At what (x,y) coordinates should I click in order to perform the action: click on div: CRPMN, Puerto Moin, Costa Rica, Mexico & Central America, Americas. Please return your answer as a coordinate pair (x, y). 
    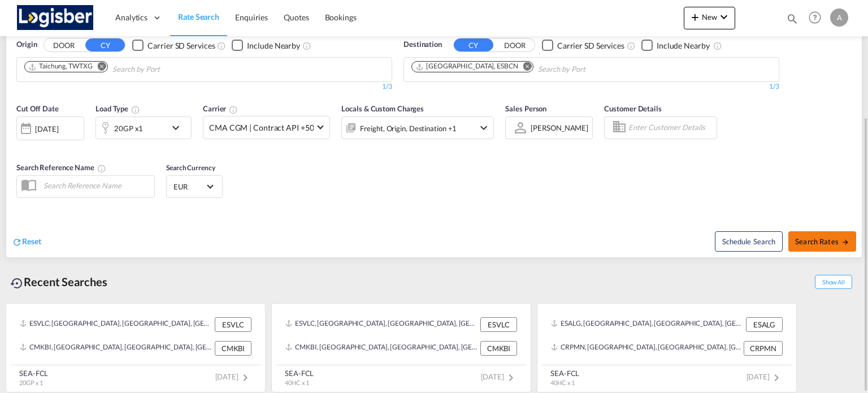
    Looking at the image, I should click on (646, 348).